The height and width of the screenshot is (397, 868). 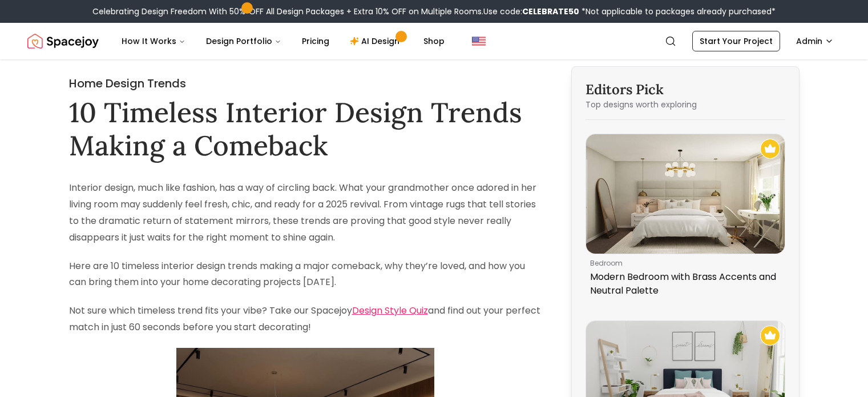 What do you see at coordinates (305, 319) in the screenshot?
I see `p: Not sure which timeless trend fits your vibe? Take our Spacejoy and find out your perfect match i...` at bounding box center [305, 319].